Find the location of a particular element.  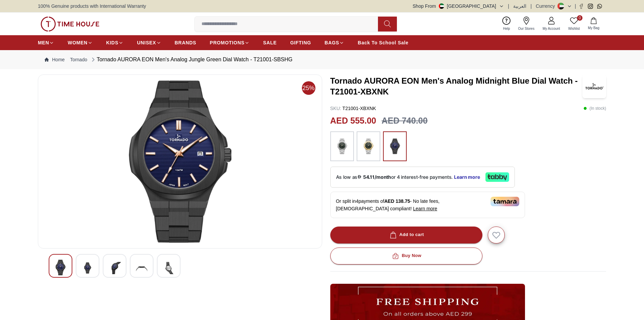

a: BAGS is located at coordinates (334, 43).